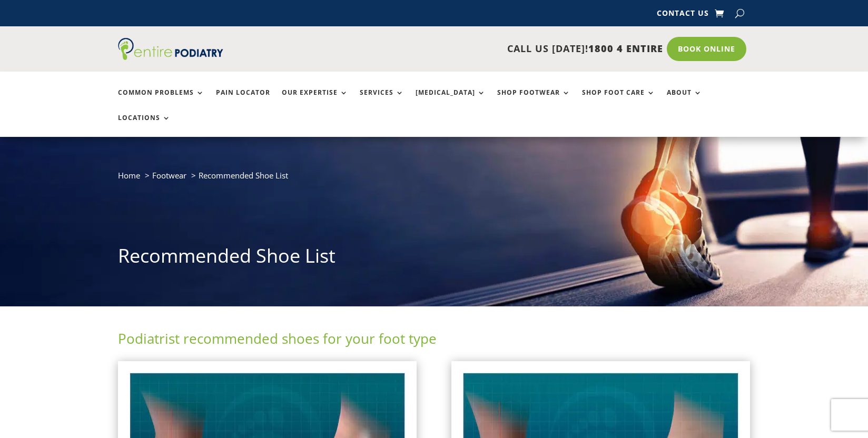 This screenshot has width=868, height=438. I want to click on a: Contact Us, so click(683, 15).